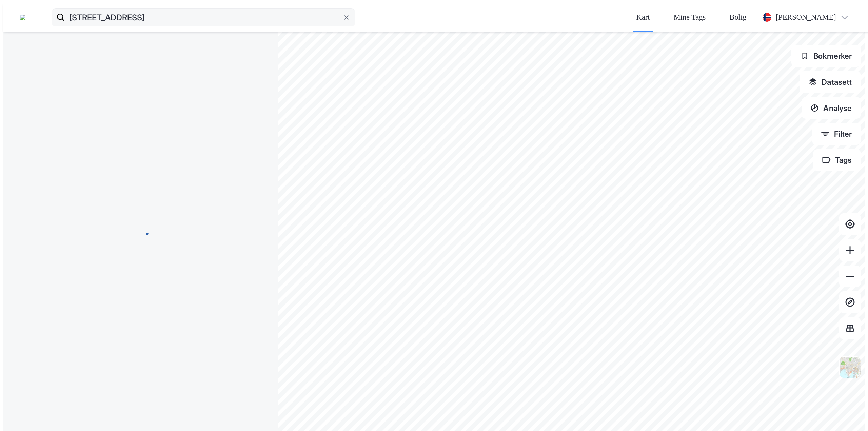  What do you see at coordinates (643, 17) in the screenshot?
I see `div: Kart` at bounding box center [643, 17].